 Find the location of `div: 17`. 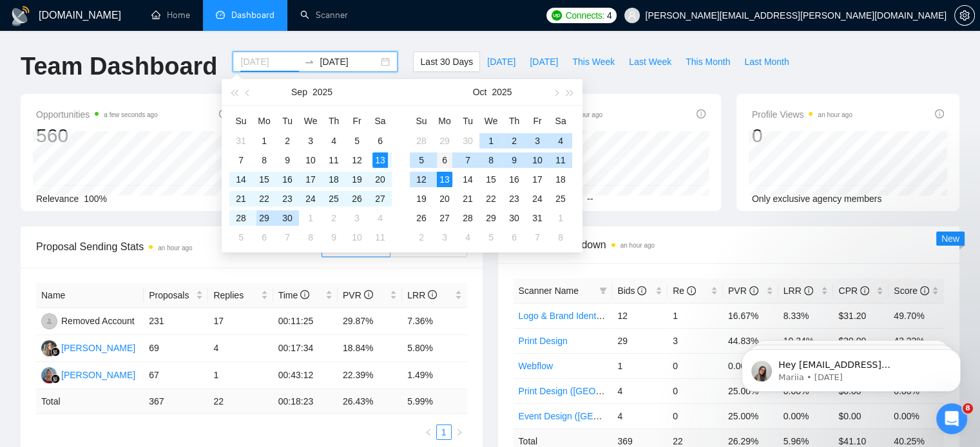

div: 17 is located at coordinates (537, 180).